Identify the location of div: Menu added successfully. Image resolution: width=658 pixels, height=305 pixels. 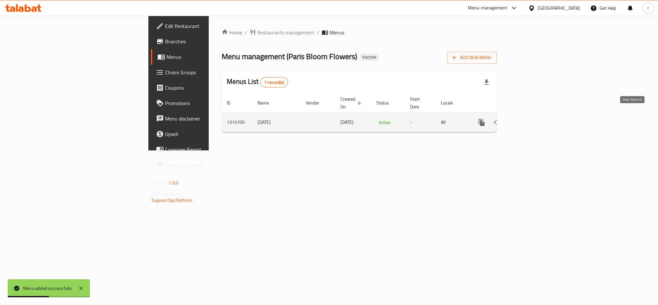
(48, 288).